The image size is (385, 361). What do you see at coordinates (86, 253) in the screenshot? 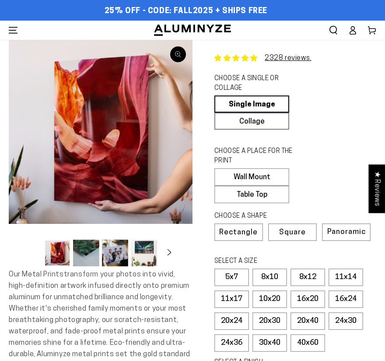
I see `button: Load image 2 in gallery view` at bounding box center [86, 253].